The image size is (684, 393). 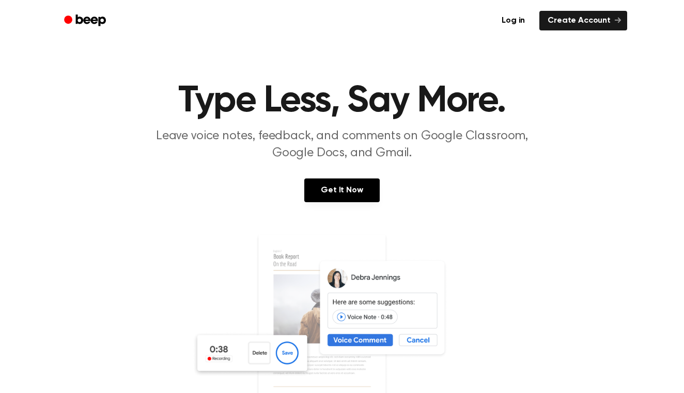 What do you see at coordinates (583, 21) in the screenshot?
I see `a: Create Account` at bounding box center [583, 21].